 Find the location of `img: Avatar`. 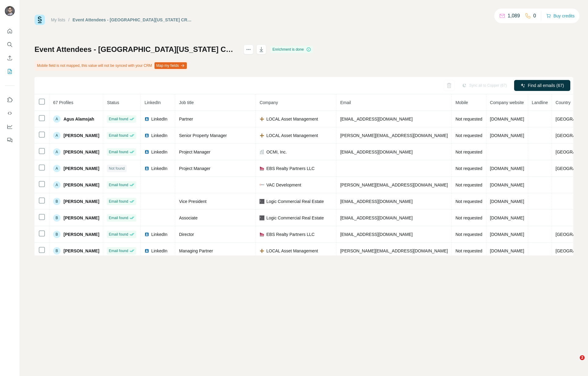

img: Avatar is located at coordinates (10, 11).